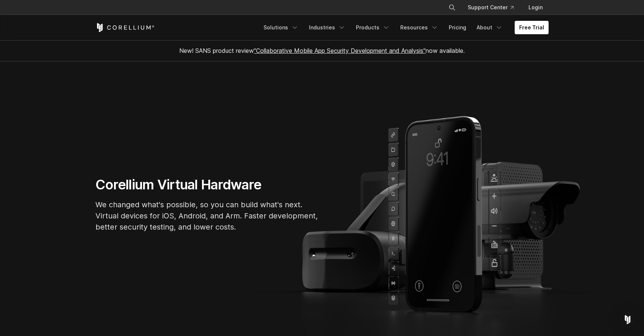 Image resolution: width=644 pixels, height=336 pixels. I want to click on a: "Collaborative Mobile App Security Development and Analysis", so click(339, 51).